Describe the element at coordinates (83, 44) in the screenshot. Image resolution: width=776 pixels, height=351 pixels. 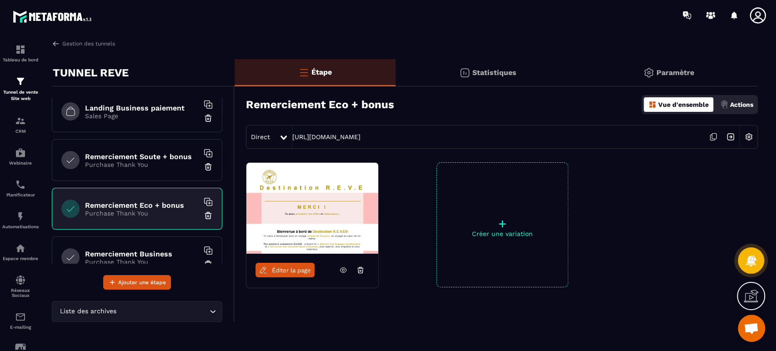
I see `a: Gestion des tunnels` at that location.